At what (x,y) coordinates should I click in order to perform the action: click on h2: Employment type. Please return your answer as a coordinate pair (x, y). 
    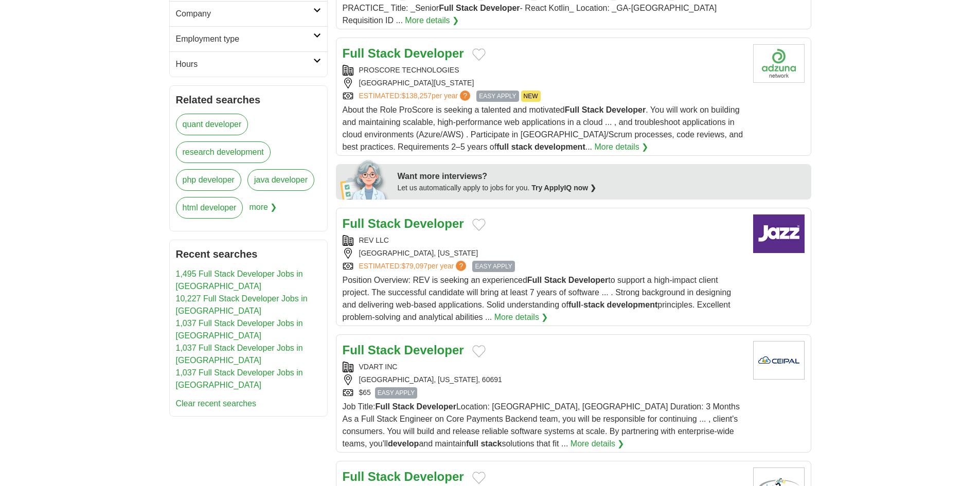
    Looking at the image, I should click on (244, 39).